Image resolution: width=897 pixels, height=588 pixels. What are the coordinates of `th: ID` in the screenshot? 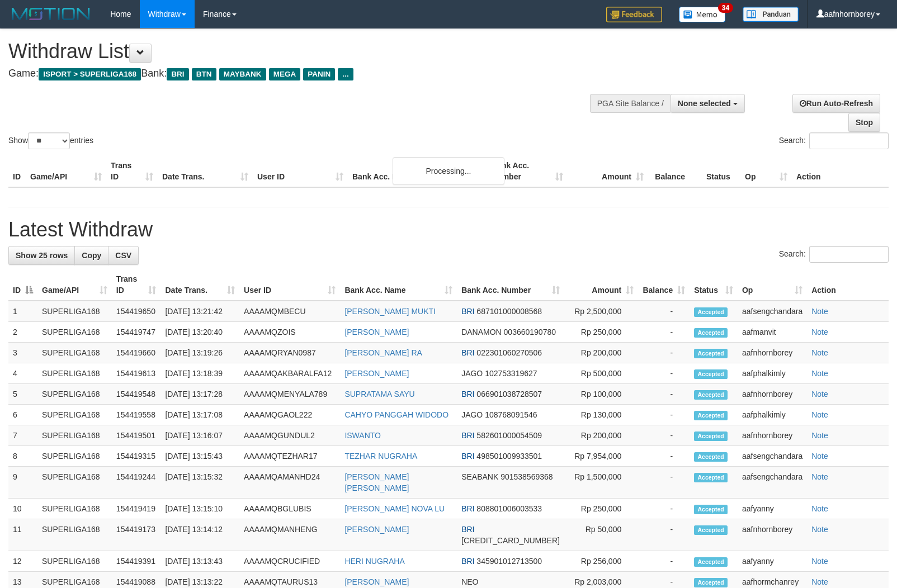 It's located at (17, 171).